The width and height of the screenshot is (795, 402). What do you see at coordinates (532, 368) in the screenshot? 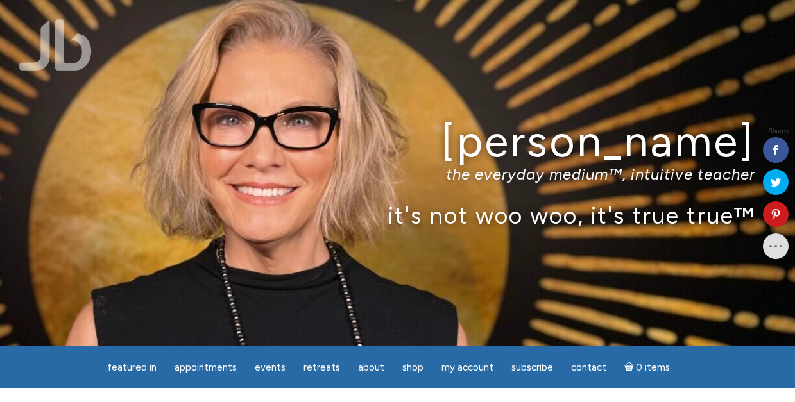
I see `a: Subscribe` at bounding box center [532, 368].